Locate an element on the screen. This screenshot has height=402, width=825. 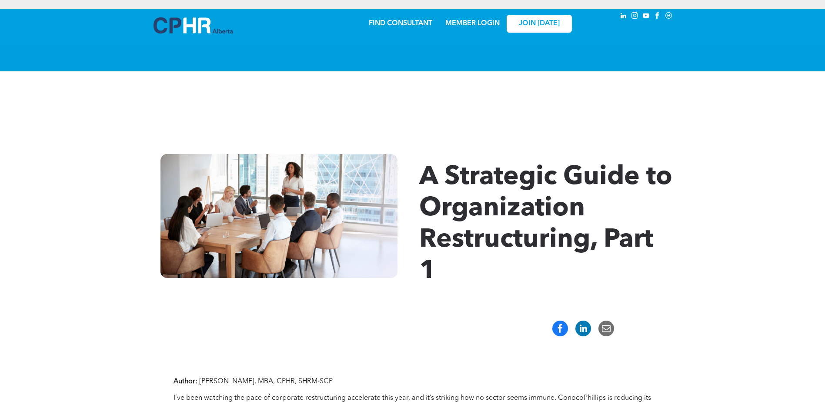
a: linkedin is located at coordinates (624, 17).